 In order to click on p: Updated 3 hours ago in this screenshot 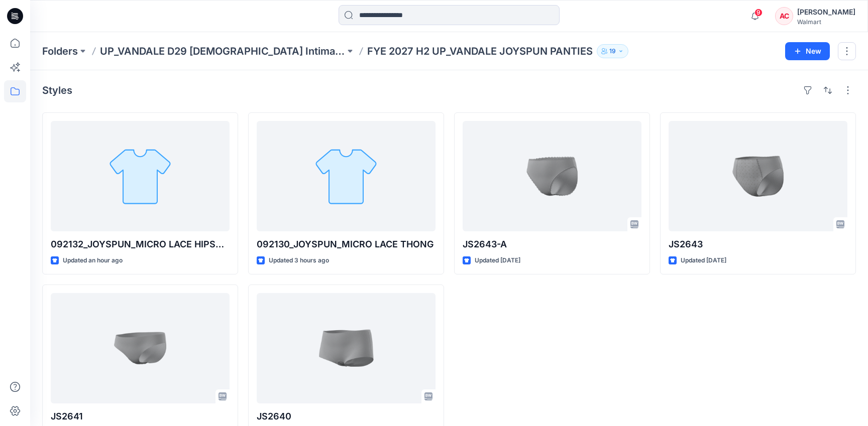, I will do `click(299, 260)`.